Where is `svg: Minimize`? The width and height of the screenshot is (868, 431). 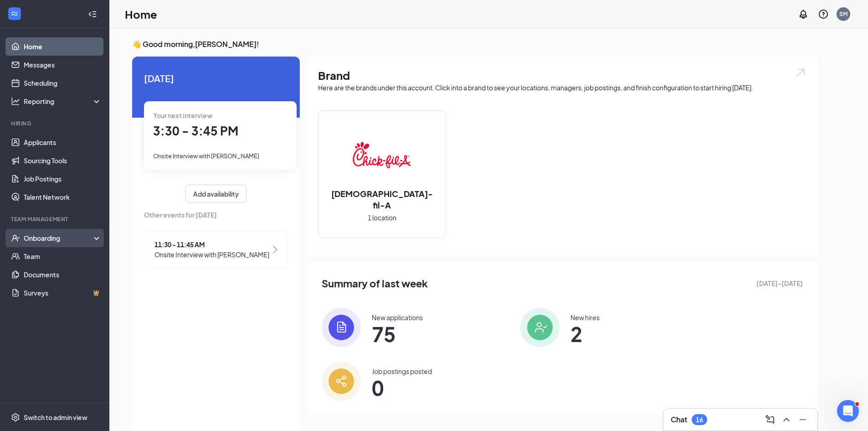 svg: Minimize is located at coordinates (803, 420).